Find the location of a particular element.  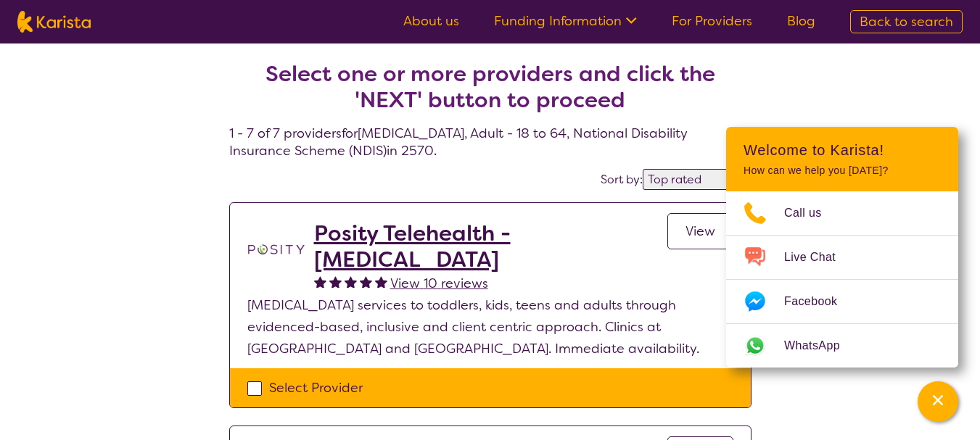

ul: Choose channel is located at coordinates (842, 279).